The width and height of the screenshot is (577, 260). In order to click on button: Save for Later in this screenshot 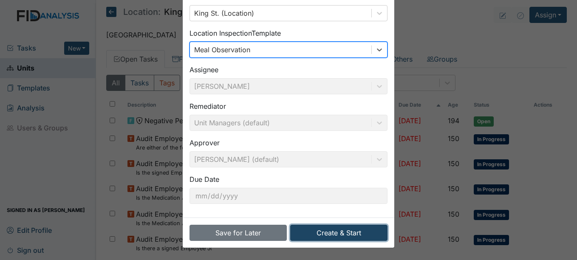, I will do `click(238, 233)`.